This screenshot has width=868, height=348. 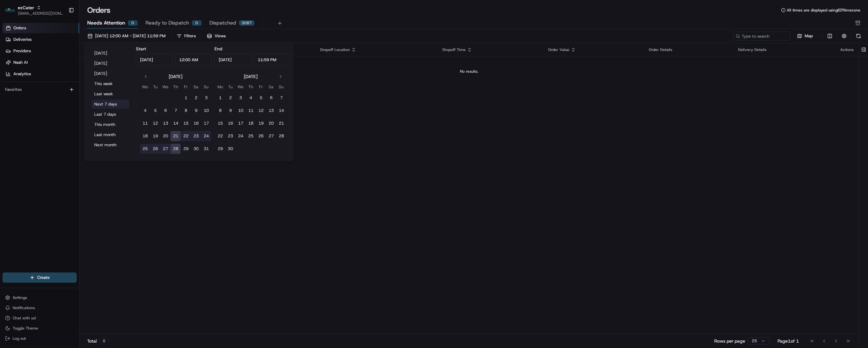 What do you see at coordinates (10, 10) in the screenshot?
I see `img: ezCater` at bounding box center [10, 10].